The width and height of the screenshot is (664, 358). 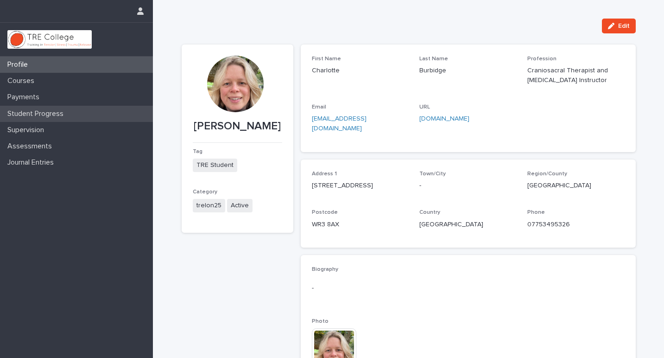 What do you see at coordinates (624, 26) in the screenshot?
I see `span: Edit` at bounding box center [624, 26].